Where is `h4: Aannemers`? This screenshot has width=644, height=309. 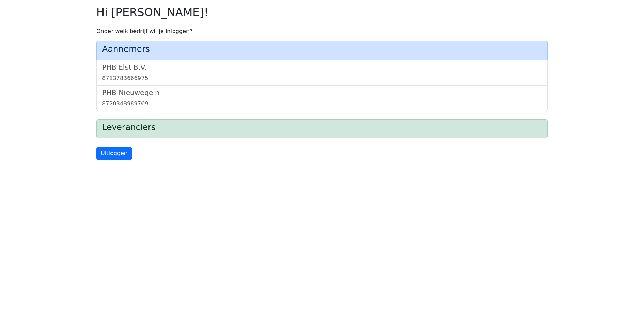
h4: Aannemers is located at coordinates (322, 49).